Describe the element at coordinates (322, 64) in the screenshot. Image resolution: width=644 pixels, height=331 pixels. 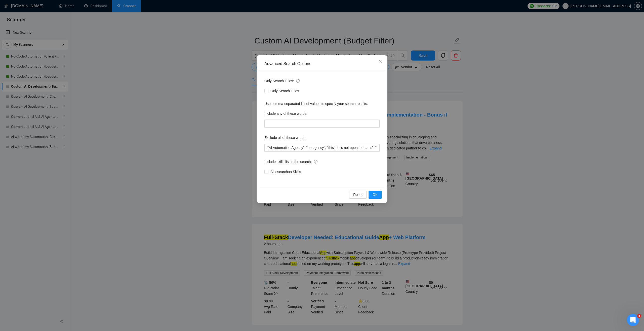
I see `div: Advanced Search Options` at that location.